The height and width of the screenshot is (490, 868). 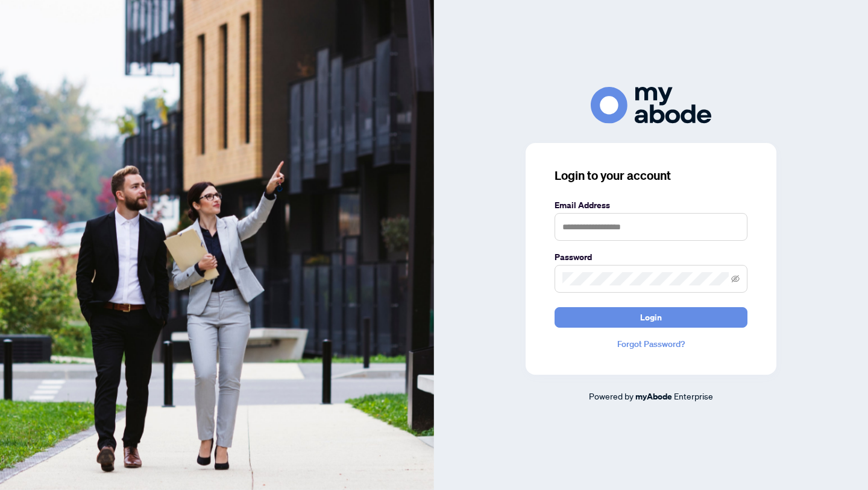 What do you see at coordinates (652, 317) in the screenshot?
I see `button: Login` at bounding box center [652, 317].